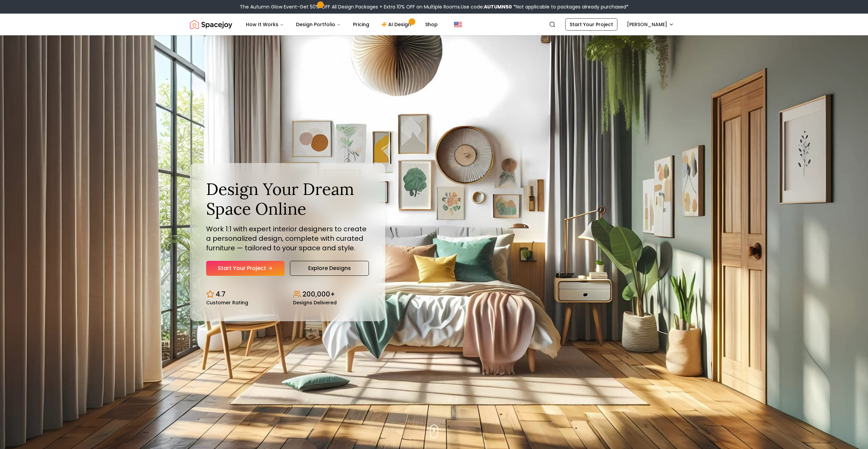 The width and height of the screenshot is (868, 449). What do you see at coordinates (265, 24) in the screenshot?
I see `button: How It Works` at bounding box center [265, 24].